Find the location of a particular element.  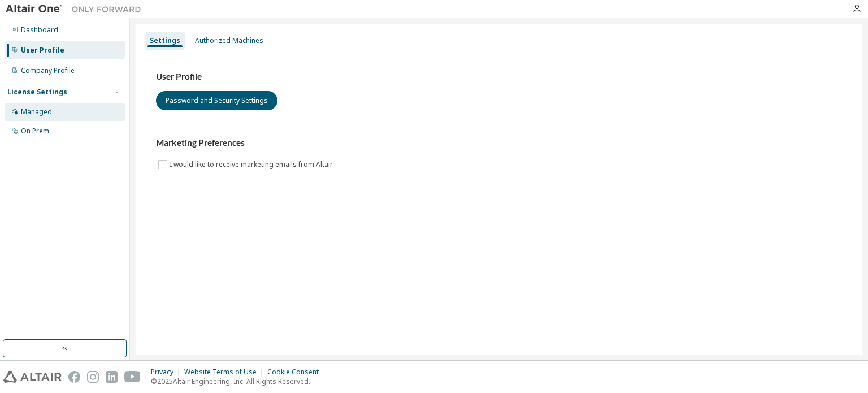

div: Settings is located at coordinates (165, 41).